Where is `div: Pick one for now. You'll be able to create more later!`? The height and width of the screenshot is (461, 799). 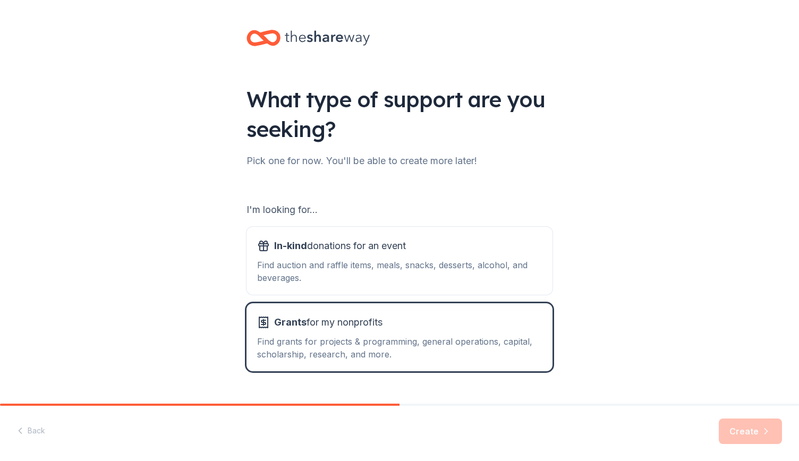 div: Pick one for now. You'll be able to create more later! is located at coordinates (400, 161).